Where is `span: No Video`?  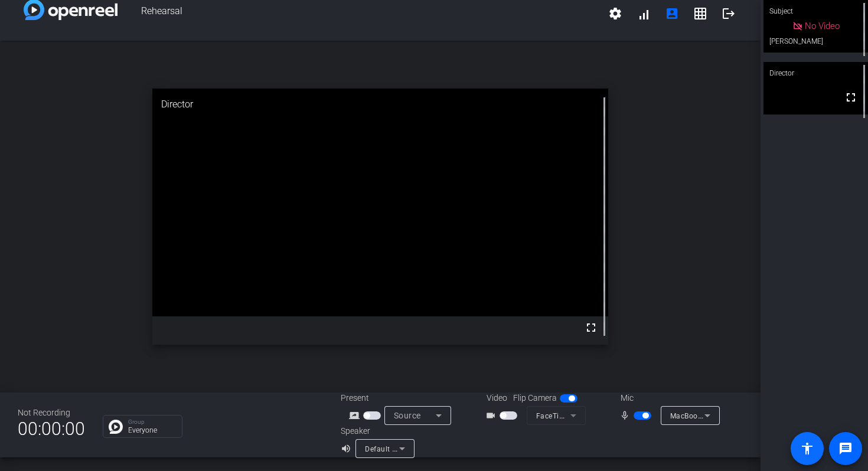 span: No Video is located at coordinates (821, 26).